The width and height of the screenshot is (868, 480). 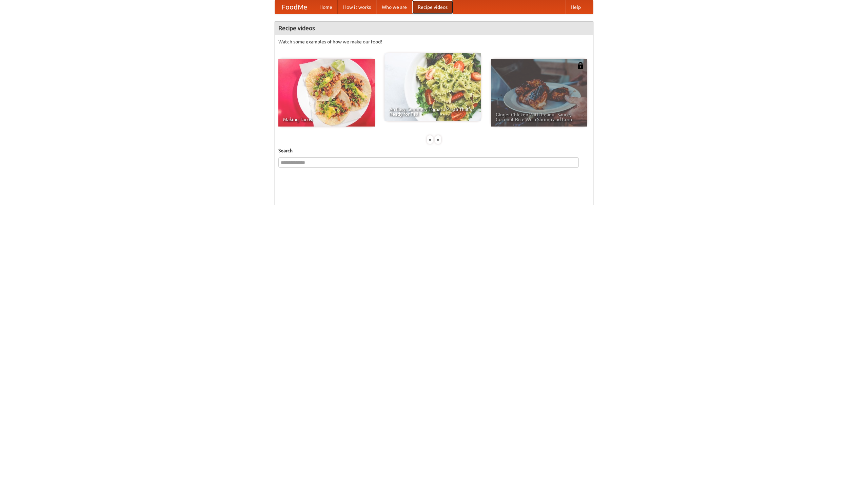 What do you see at coordinates (395, 7) in the screenshot?
I see `a: Who we are` at bounding box center [395, 7].